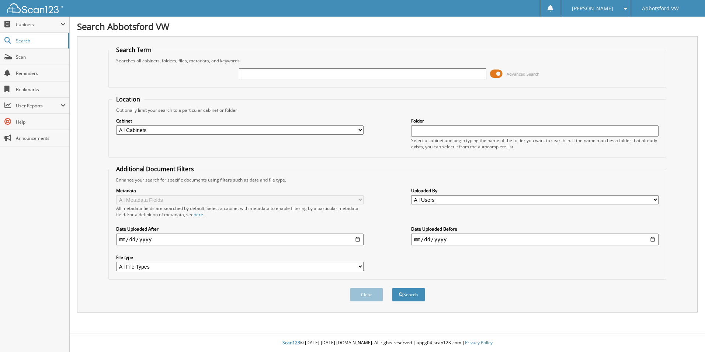 The height and width of the screenshot is (352, 705). Describe the element at coordinates (686, 334) in the screenshot. I see `div: Chat Widget` at that location.